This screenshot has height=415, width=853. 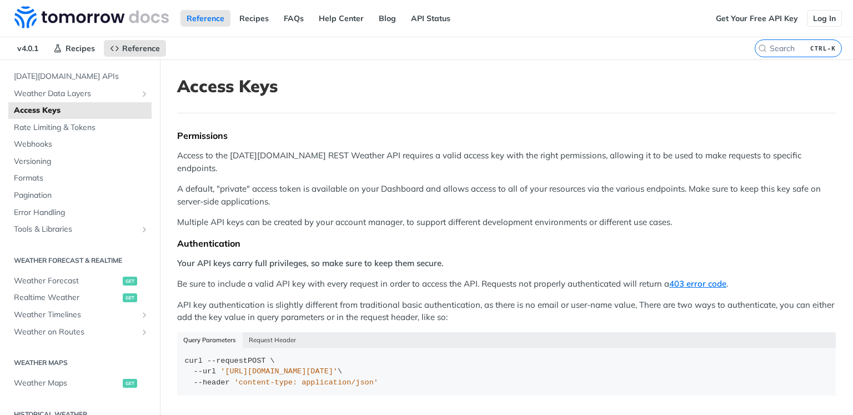 I want to click on a: Access Keys, so click(x=80, y=111).